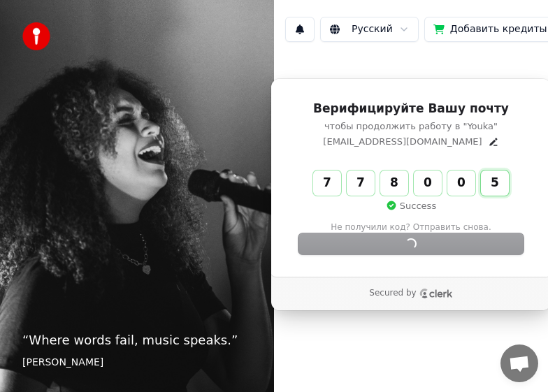 The width and height of the screenshot is (548, 392). I want to click on h1: Верифицируйте Вашу почту, so click(411, 109).